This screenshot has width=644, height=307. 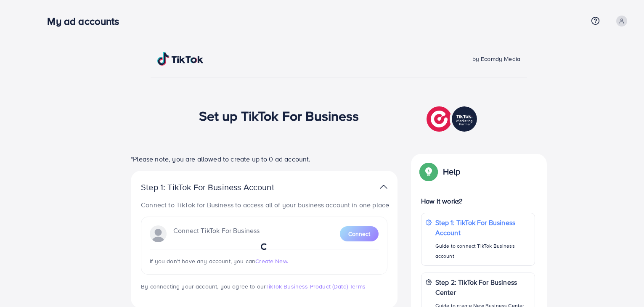 What do you see at coordinates (86, 21) in the screenshot?
I see `h3: My ad accounts` at bounding box center [86, 21].